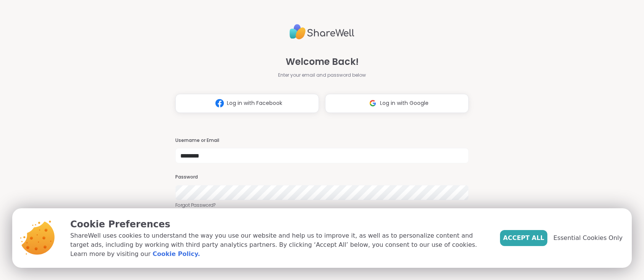  What do you see at coordinates (279, 224) in the screenshot?
I see `p: Cookie Preferences` at bounding box center [279, 224].